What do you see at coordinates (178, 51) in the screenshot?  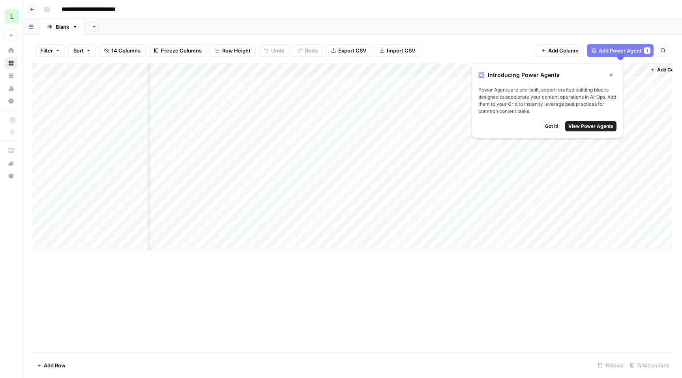 I see `button: Freeze Columns` at bounding box center [178, 51].